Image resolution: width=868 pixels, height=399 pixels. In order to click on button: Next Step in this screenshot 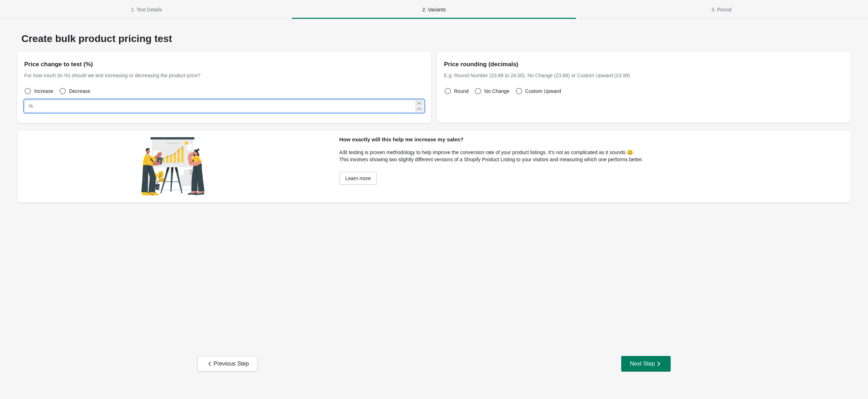, I will do `click(646, 364)`.